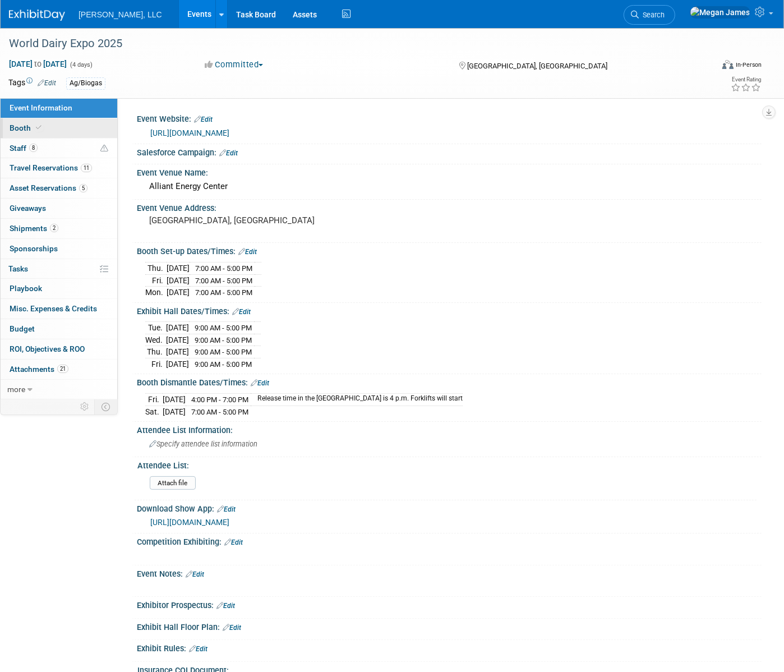 This screenshot has height=672, width=784. What do you see at coordinates (17, 389) in the screenshot?
I see `span: more` at bounding box center [17, 389].